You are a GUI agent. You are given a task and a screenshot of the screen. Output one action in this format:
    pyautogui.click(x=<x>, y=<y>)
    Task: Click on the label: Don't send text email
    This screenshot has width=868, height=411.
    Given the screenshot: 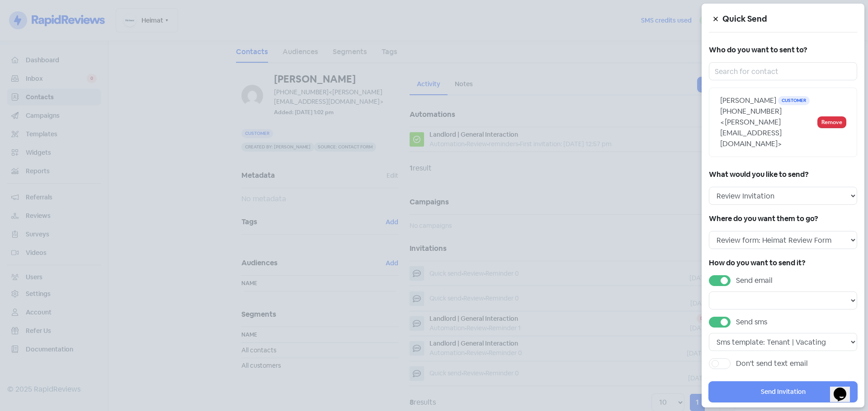 What is the action you would take?
    pyautogui.click(x=772, y=364)
    